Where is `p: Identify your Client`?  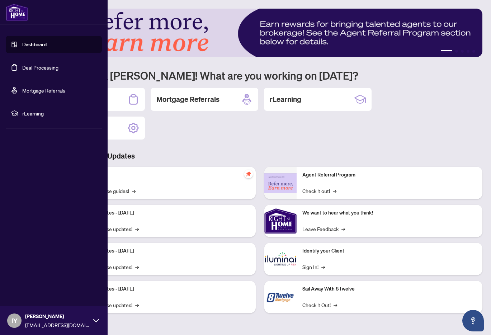
p: Identify your Client is located at coordinates (389, 251).